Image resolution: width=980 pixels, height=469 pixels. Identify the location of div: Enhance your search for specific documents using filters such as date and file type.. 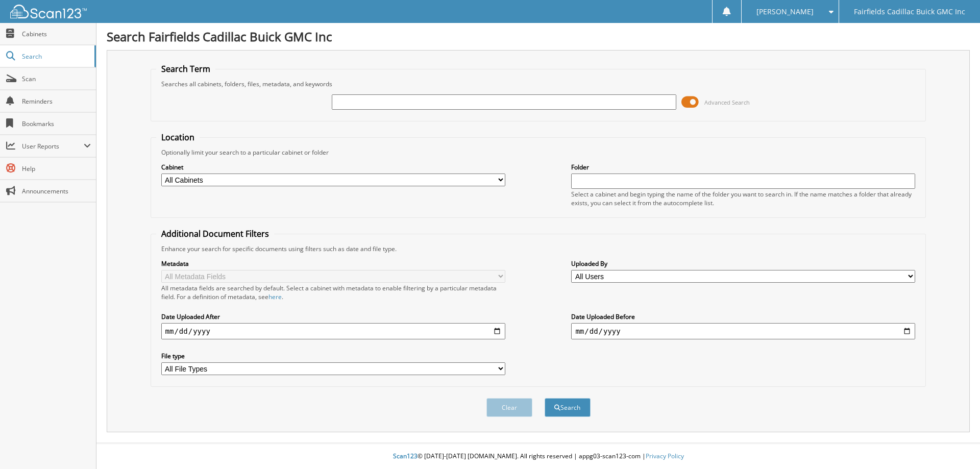
(539, 248).